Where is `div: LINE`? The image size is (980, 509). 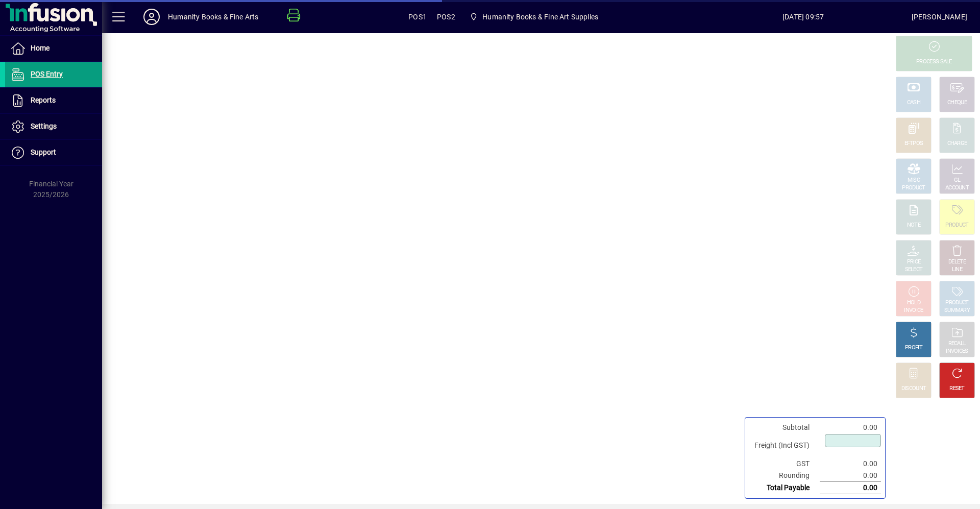 div: LINE is located at coordinates (957, 270).